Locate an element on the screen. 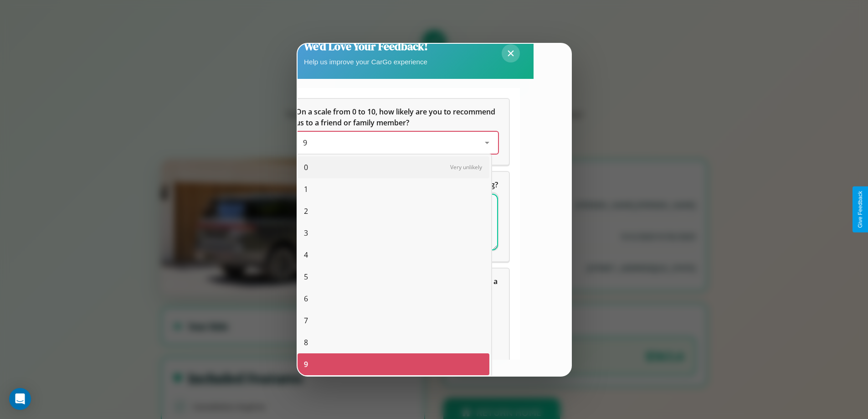 The image size is (868, 419). span: 1 is located at coordinates (305, 189).